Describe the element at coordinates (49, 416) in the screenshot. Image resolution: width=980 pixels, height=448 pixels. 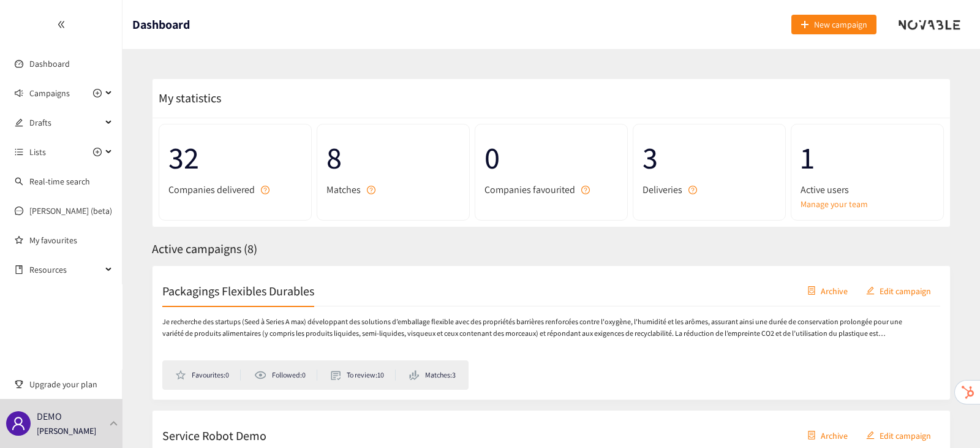
I see `p: DEMO` at that location.